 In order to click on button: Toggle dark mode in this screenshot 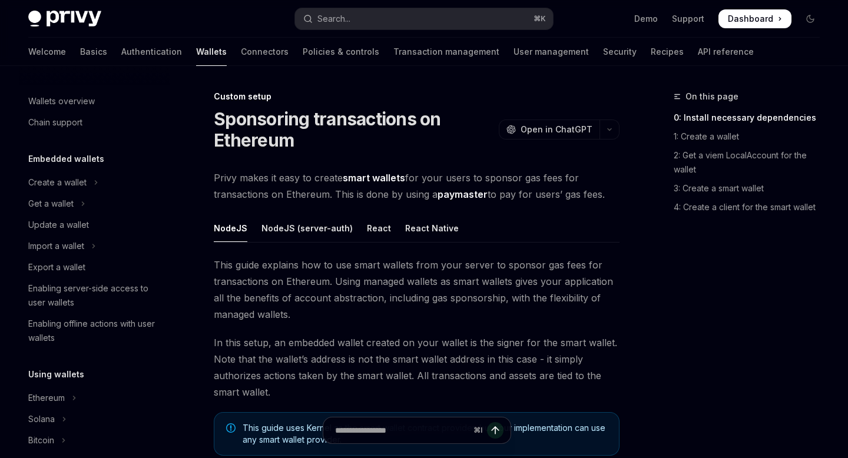, I will do `click(810, 19)`.